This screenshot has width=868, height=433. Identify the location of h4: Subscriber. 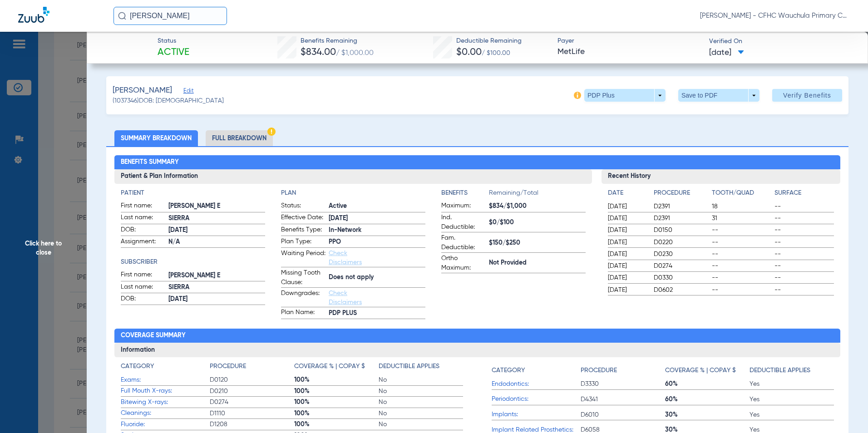
(193, 262).